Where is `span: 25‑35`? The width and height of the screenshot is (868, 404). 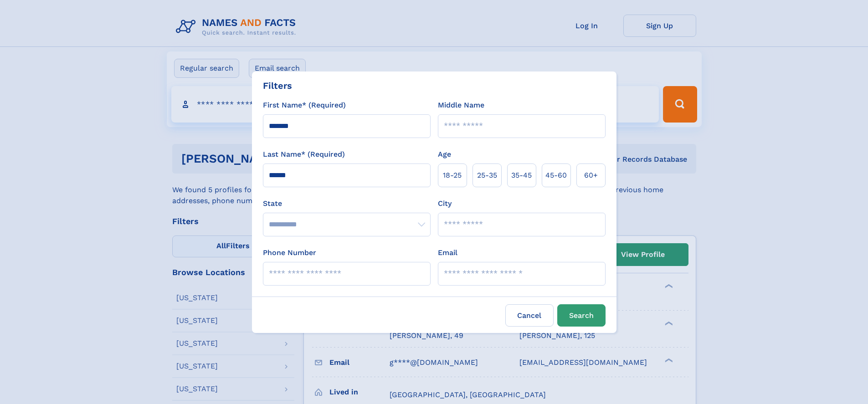
span: 25‑35 is located at coordinates (487, 175).